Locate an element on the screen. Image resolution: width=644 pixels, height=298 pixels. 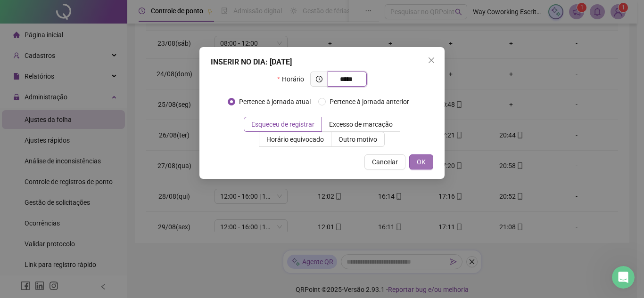
label: Horário is located at coordinates (293, 79).